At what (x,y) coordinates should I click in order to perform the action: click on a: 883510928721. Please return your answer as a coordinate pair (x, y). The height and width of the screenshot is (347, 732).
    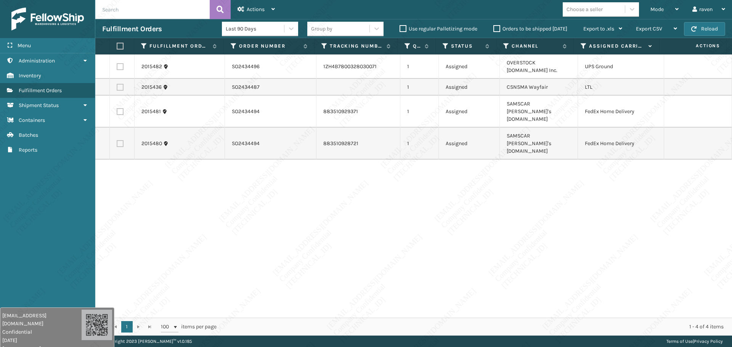
    Looking at the image, I should click on (341, 143).